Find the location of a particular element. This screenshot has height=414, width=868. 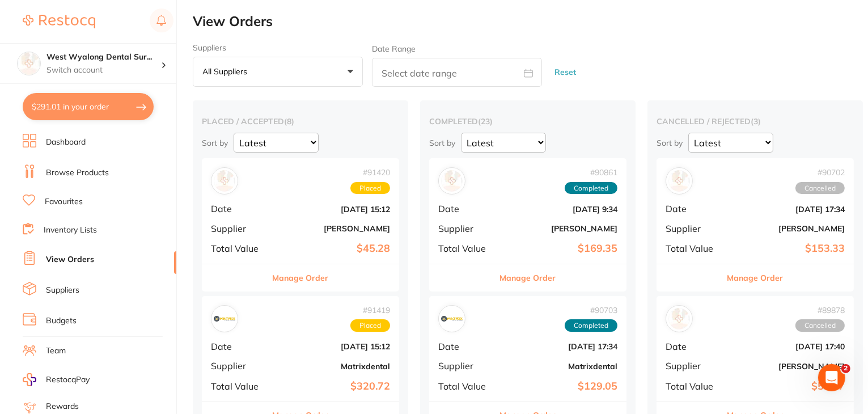

a: Favourites is located at coordinates (63, 202).